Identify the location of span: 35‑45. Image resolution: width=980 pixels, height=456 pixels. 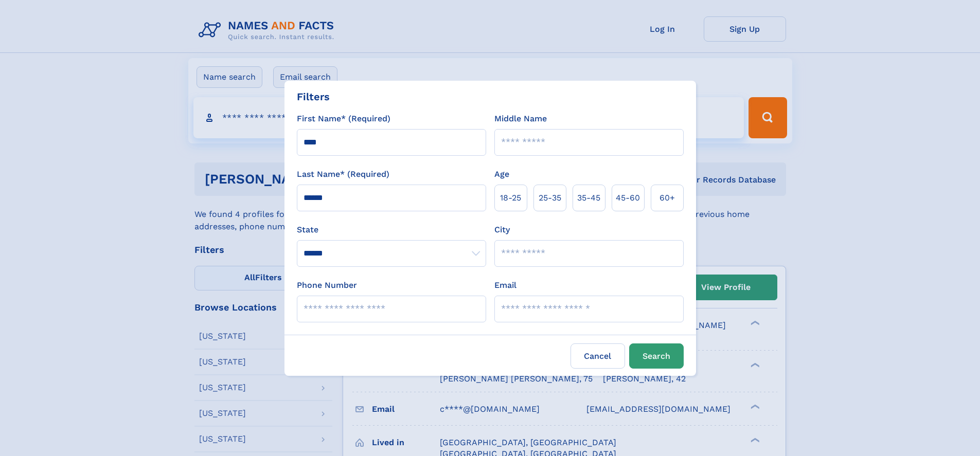
(589, 198).